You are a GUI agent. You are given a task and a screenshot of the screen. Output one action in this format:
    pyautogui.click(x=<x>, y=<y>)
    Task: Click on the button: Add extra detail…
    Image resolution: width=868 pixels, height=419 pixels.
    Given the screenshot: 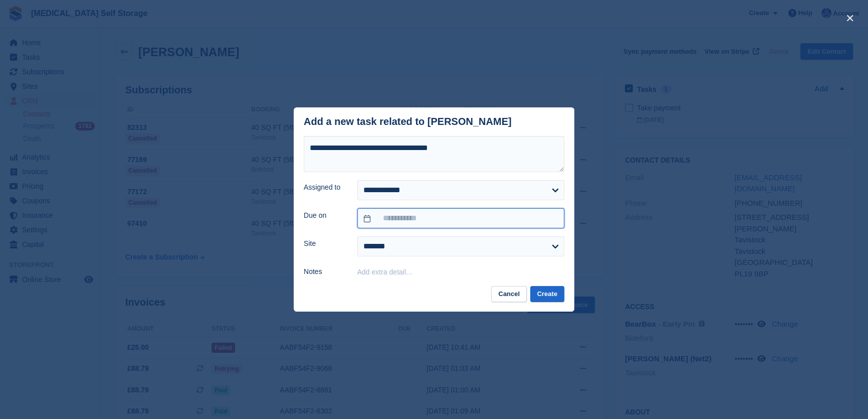 What is the action you would take?
    pyautogui.click(x=385, y=272)
    